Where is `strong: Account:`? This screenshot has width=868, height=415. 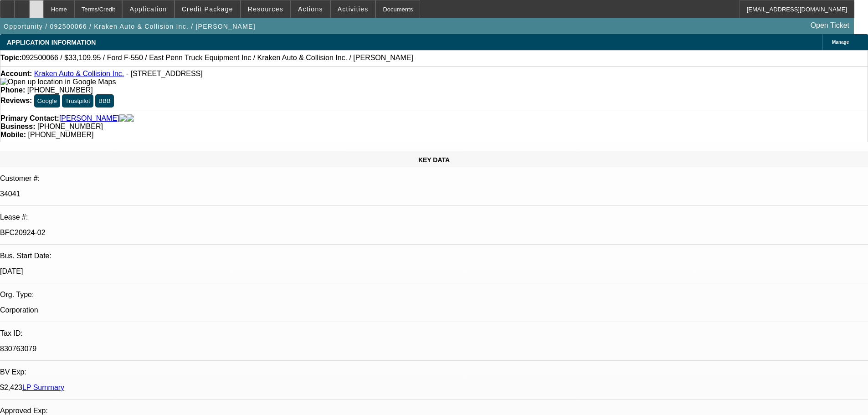 strong: Account: is located at coordinates (16, 74).